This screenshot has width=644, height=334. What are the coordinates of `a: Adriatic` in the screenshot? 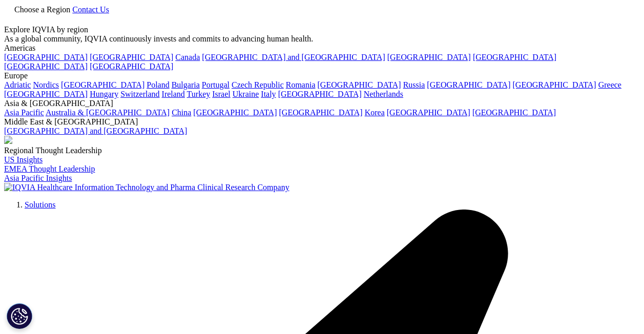 It's located at (17, 84).